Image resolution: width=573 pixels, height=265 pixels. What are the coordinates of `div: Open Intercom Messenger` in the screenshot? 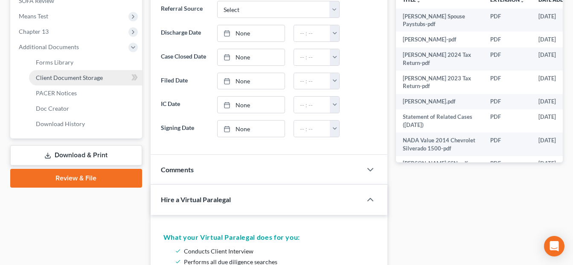 It's located at (555, 246).